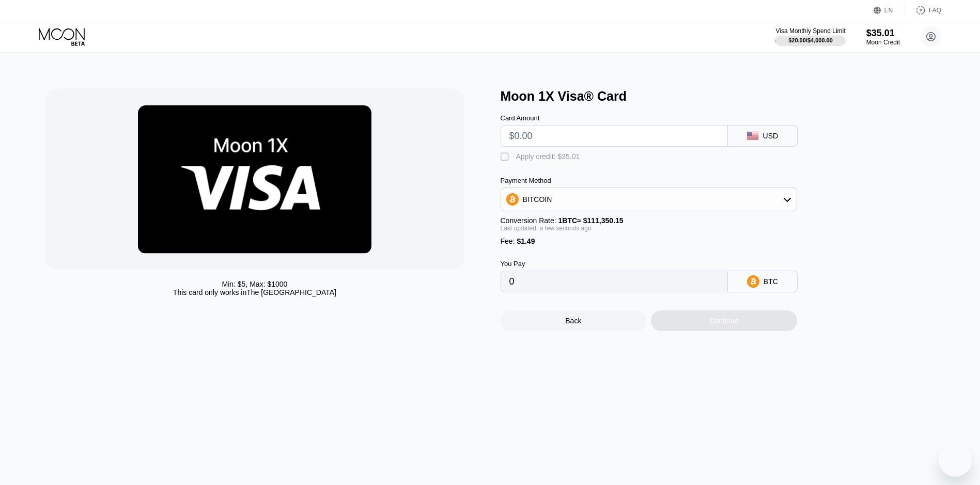  I want to click on div: Min: $ 5 , Max: $ 1000, so click(254, 284).